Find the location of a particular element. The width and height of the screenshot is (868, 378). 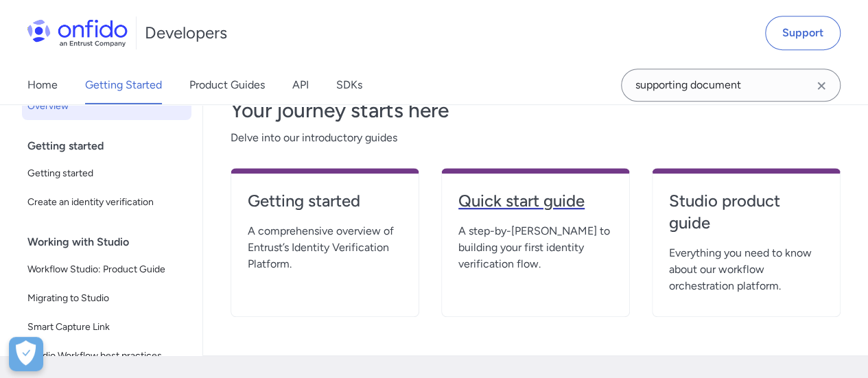

span: Create an identity verification is located at coordinates (106, 202).